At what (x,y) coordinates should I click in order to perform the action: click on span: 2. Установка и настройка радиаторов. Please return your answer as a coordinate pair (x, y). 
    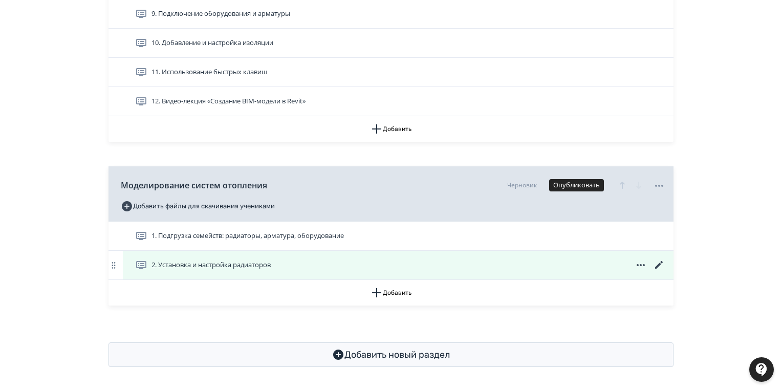
    Looking at the image, I should click on (211, 265).